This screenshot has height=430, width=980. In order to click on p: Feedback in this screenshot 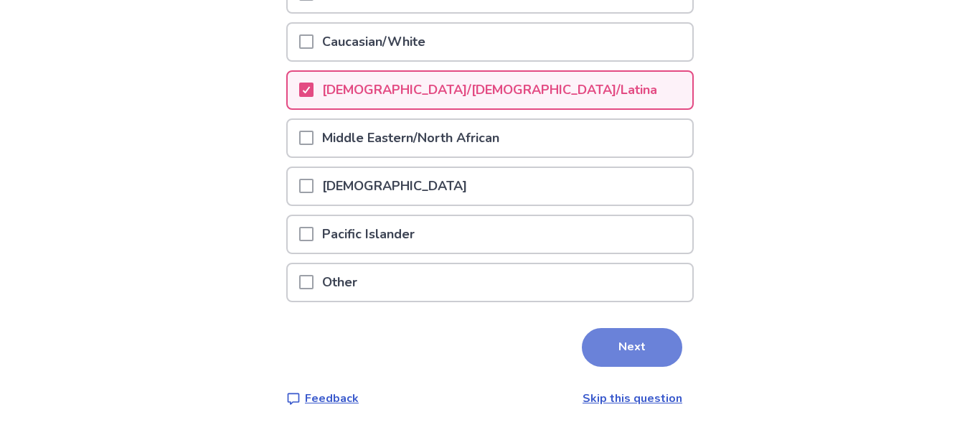, I will do `click(332, 399)`.